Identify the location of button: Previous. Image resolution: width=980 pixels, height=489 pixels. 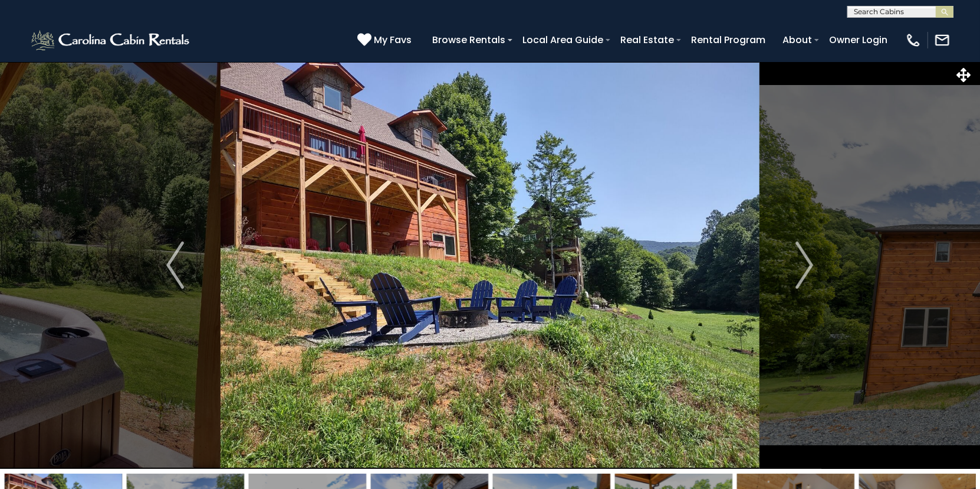
(175, 265).